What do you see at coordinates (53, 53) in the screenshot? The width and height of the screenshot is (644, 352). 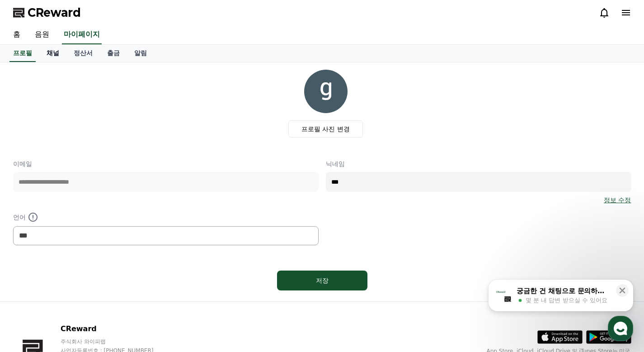 I see `a: 채널` at bounding box center [53, 53].